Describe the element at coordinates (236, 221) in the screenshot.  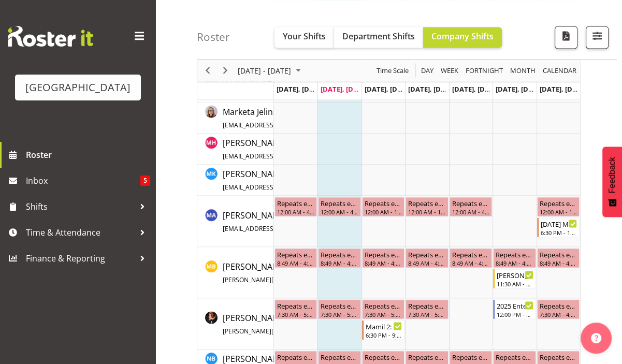
I see `td: Max Allan resource` at that location.